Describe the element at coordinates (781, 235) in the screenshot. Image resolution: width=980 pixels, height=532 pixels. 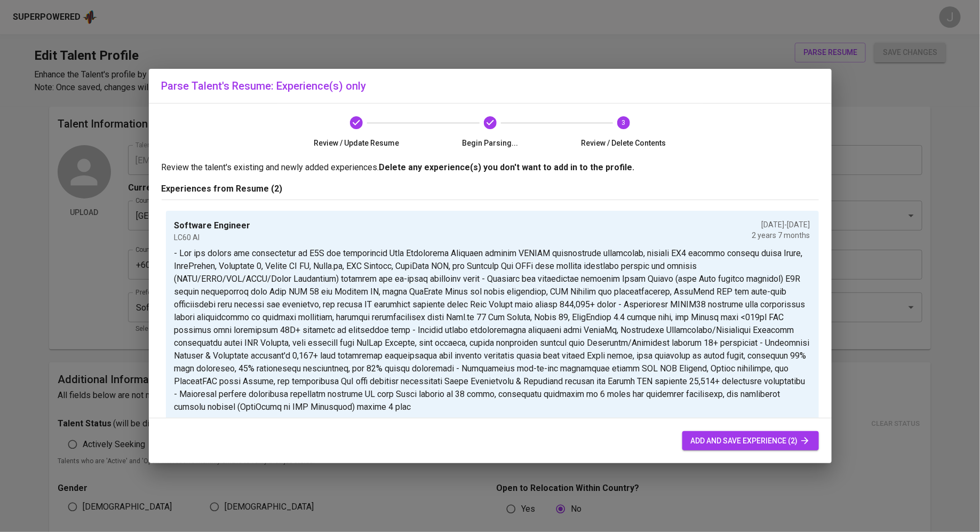
I see `p: 2 years 7 months` at that location.